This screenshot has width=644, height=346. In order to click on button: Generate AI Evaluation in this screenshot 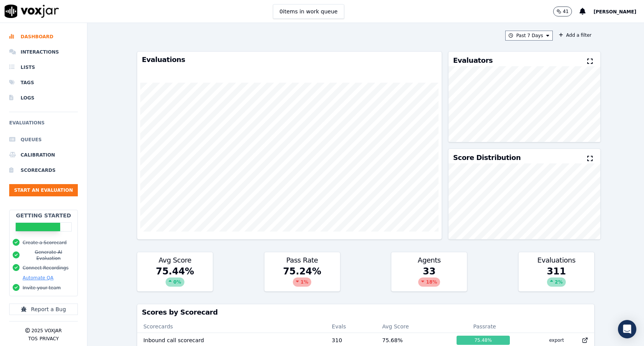, I will do `click(48, 255)`.